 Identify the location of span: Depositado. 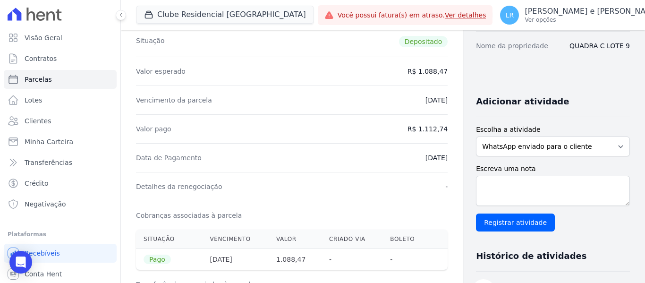
(423, 42).